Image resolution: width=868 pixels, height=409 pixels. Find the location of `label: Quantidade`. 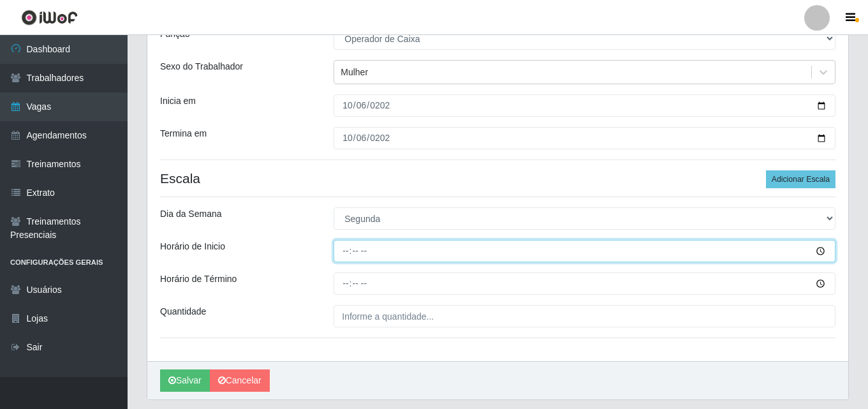

label: Quantidade is located at coordinates (183, 311).